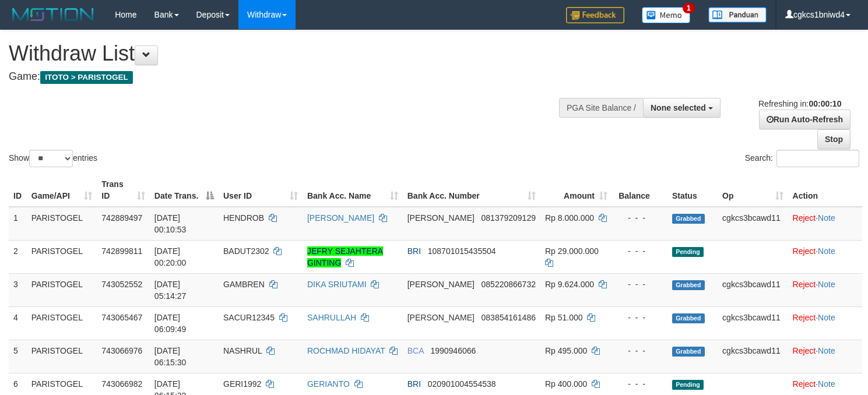 The height and width of the screenshot is (395, 868). I want to click on th: ID, so click(18, 190).